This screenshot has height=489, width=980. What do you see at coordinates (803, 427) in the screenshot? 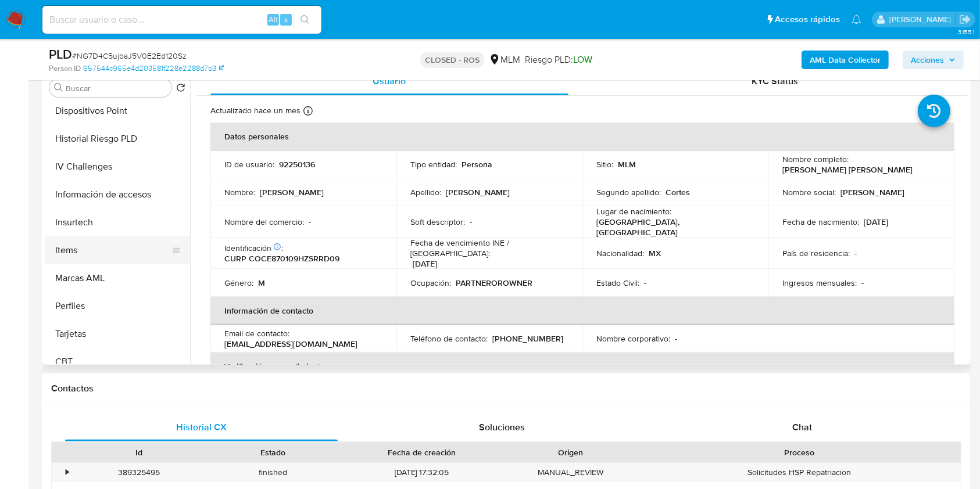
I see `span: Chat` at bounding box center [803, 427].